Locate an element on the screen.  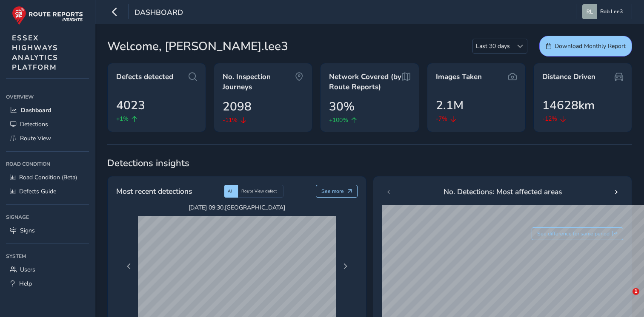
span: Detections is located at coordinates (34, 124).